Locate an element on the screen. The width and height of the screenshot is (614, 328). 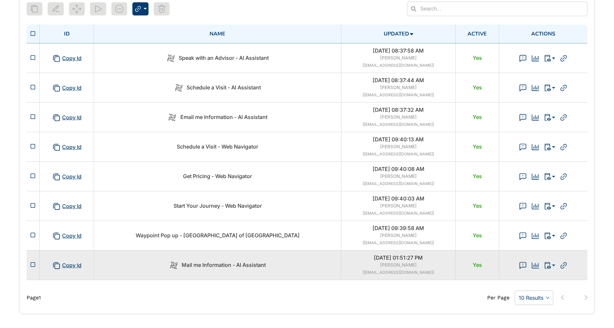
th: Active is located at coordinates (477, 34).